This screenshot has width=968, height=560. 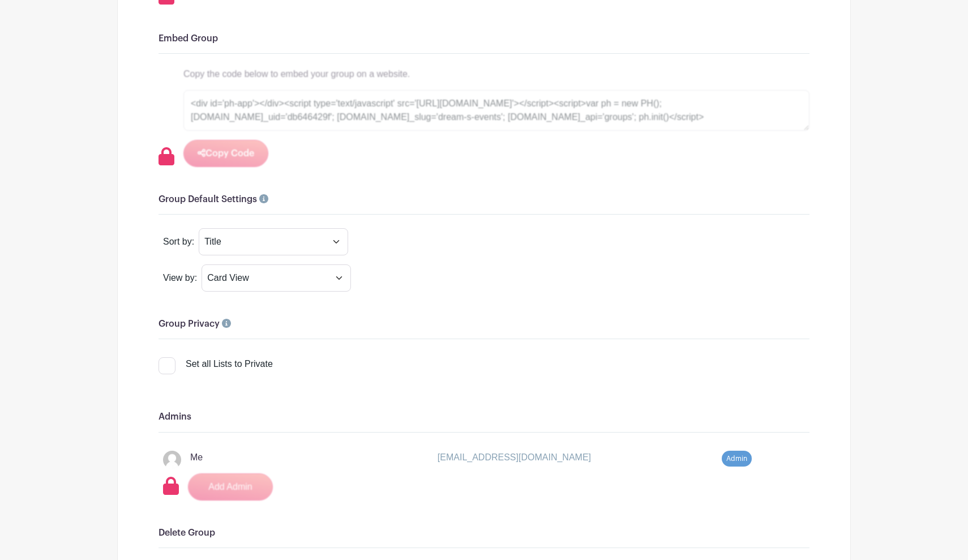 What do you see at coordinates (172, 459) in the screenshot?
I see `img: default-ce2991bfa6775e67f084385cd625a349d9dcbb7a52a09fb2fda1e96e2d18dcdb.png` at bounding box center [172, 459].